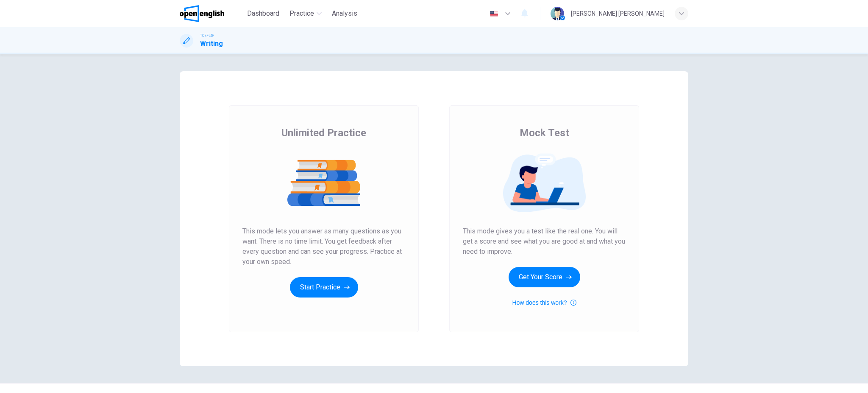 This screenshot has height=393, width=868. What do you see at coordinates (306, 13) in the screenshot?
I see `button: Practice` at bounding box center [306, 13].